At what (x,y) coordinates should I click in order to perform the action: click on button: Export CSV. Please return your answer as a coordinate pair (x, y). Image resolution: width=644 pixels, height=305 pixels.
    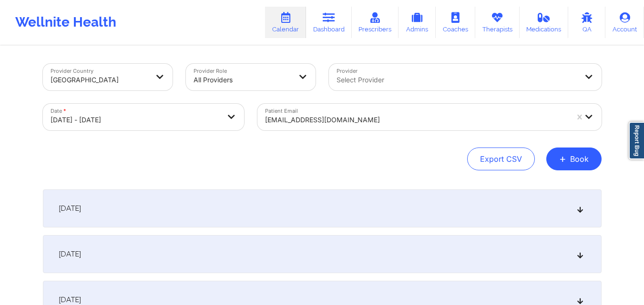
    Looking at the image, I should click on (501, 159).